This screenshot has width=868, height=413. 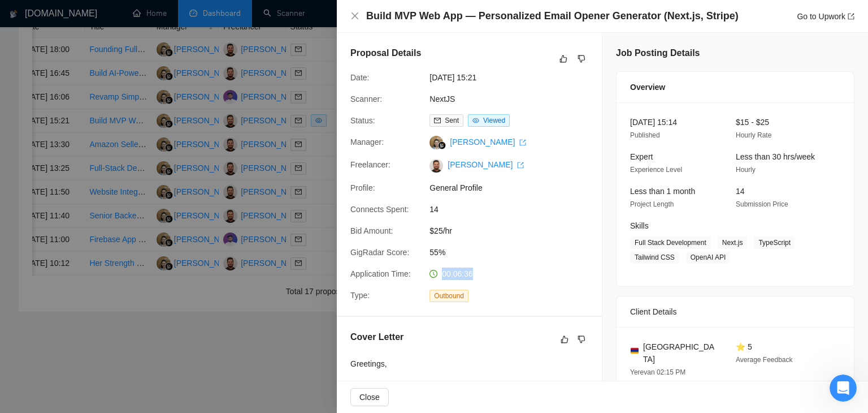 What do you see at coordinates (437, 121) in the screenshot?
I see `span: mail` at bounding box center [437, 121].